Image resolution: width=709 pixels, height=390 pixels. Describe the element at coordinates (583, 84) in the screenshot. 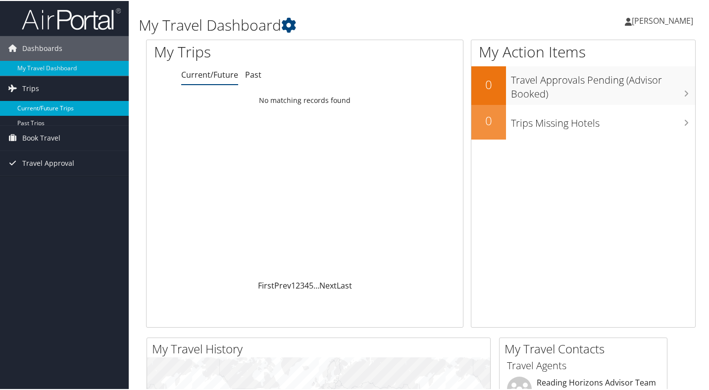

I see `a: 0Travel Approvals Pending (Advisor Booked)` at that location.